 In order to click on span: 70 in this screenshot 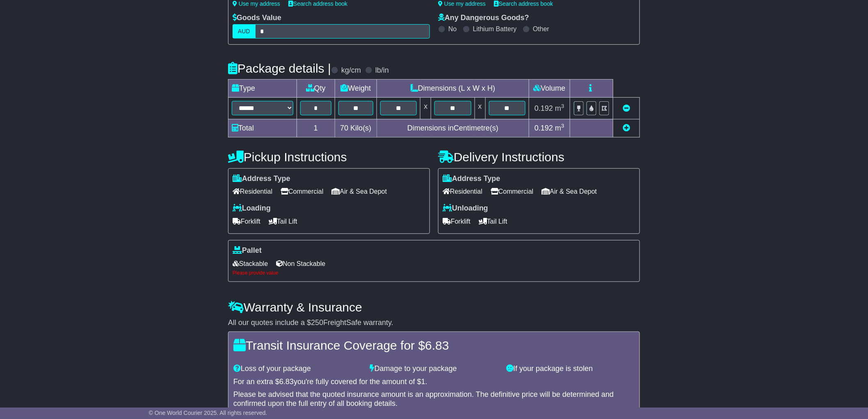, I will do `click(344, 128)`.